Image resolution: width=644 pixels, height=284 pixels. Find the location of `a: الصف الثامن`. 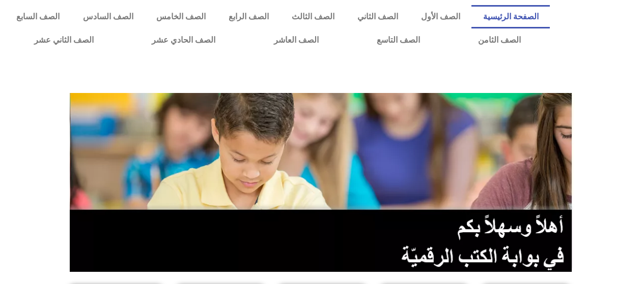

a: الصف الثامن is located at coordinates (499, 40).